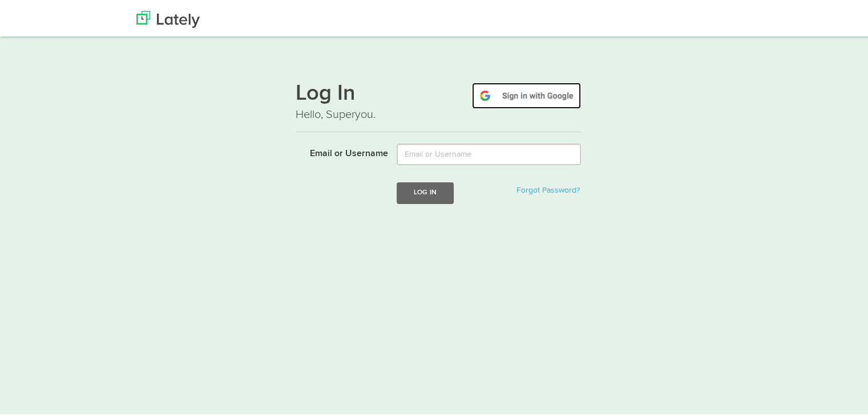 The image size is (868, 416). I want to click on label: Email or Username, so click(338, 150).